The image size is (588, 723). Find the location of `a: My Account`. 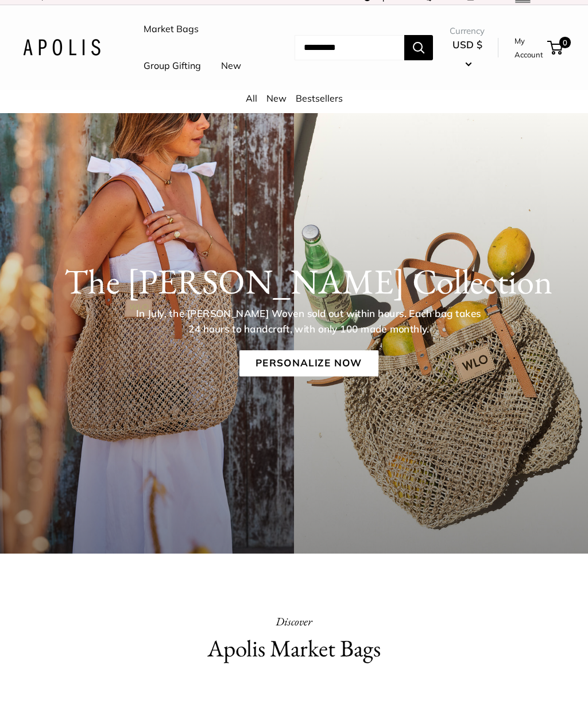

a: My Account is located at coordinates (529, 47).